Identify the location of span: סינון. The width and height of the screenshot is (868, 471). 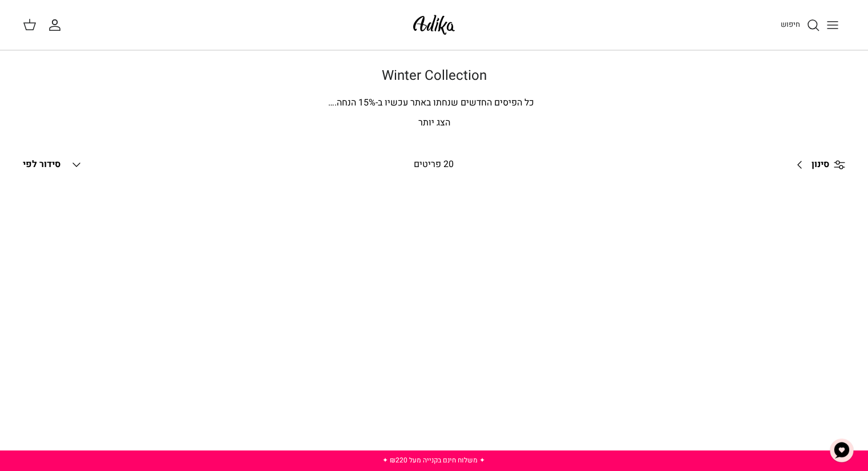
(820, 165).